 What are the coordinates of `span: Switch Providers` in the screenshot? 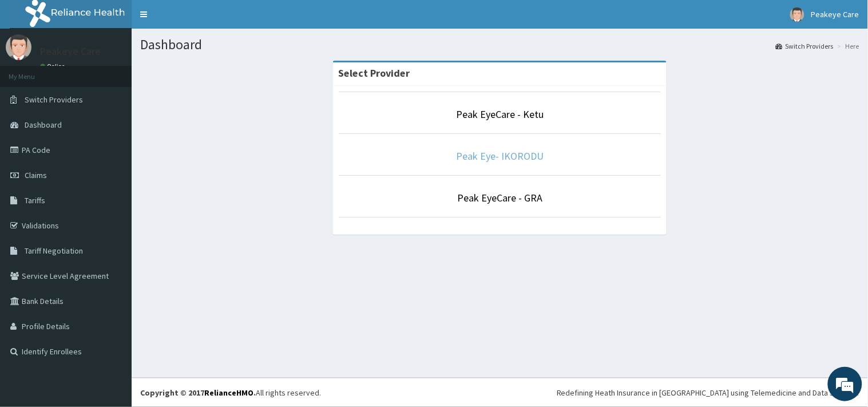 It's located at (54, 100).